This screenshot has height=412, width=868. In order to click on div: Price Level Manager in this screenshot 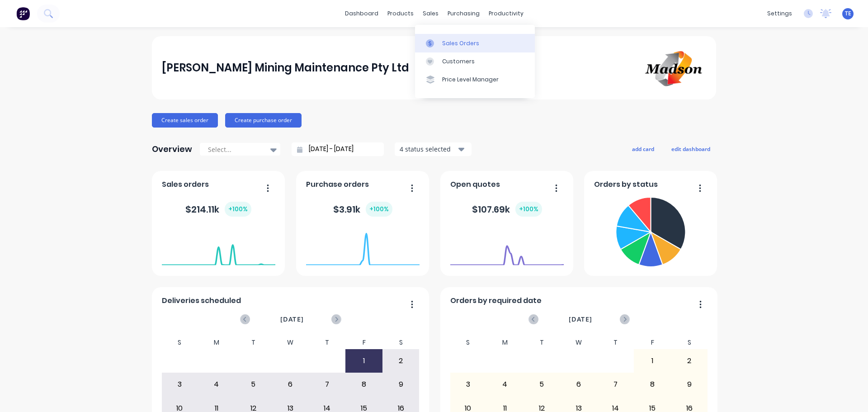, I will do `click(470, 80)`.